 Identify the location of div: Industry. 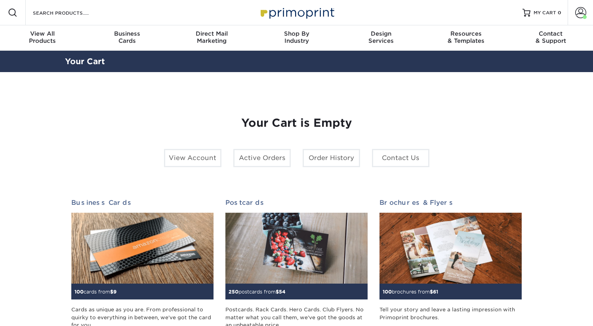
(297, 37).